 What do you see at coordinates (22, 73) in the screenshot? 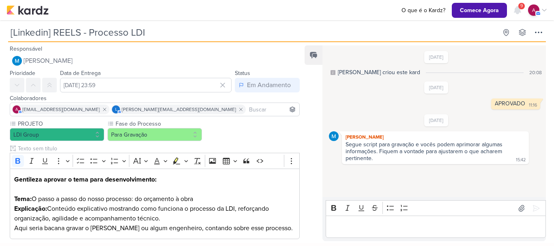
I see `label: Prioridade` at bounding box center [22, 73].